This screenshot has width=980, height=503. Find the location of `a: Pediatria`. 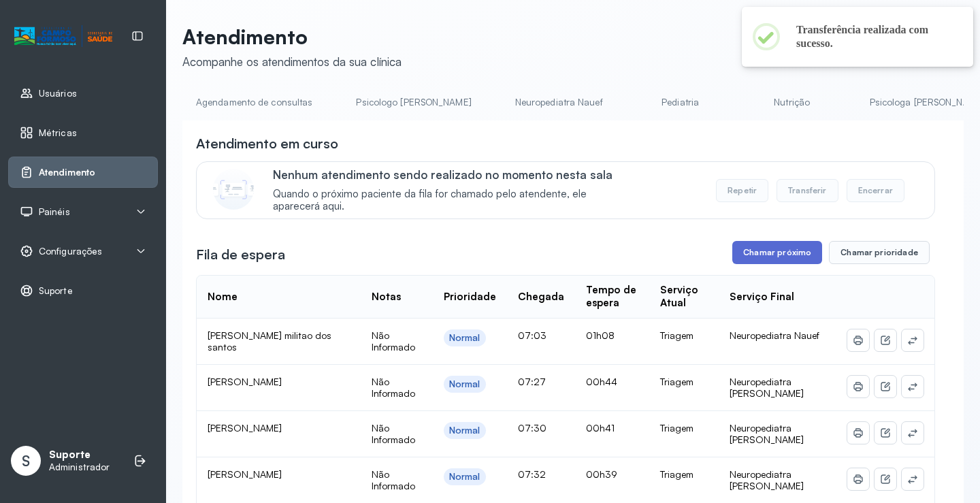

a: Pediatria is located at coordinates (680, 102).